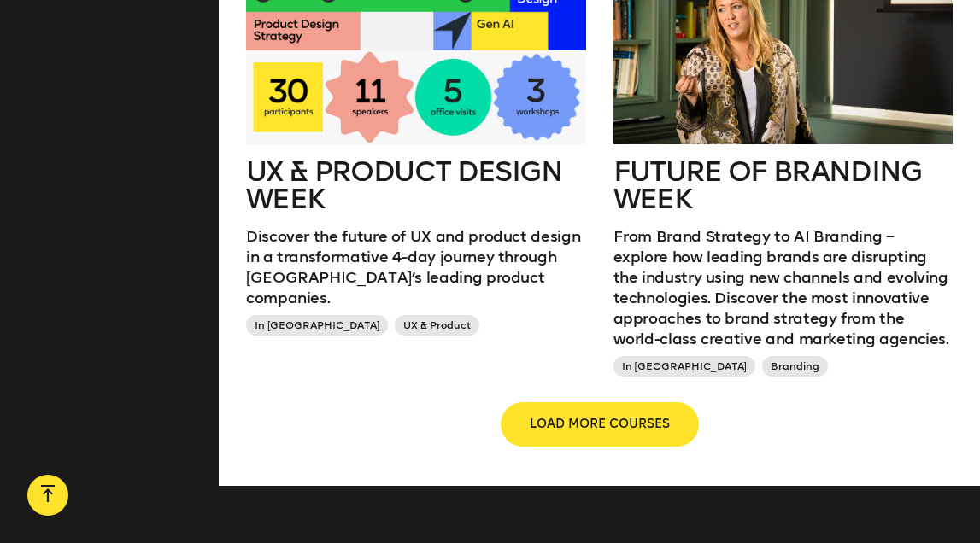 The width and height of the screenshot is (980, 543). I want to click on span: UX & Product, so click(437, 325).